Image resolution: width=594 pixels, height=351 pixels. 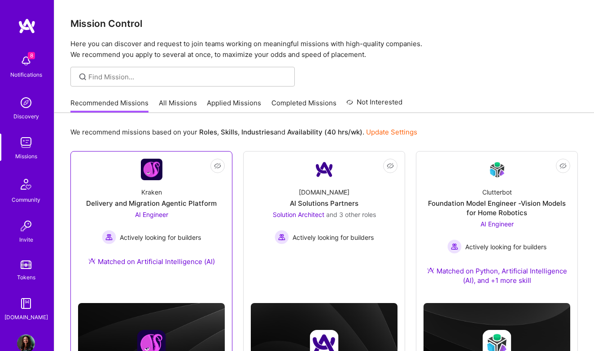 I want to click on a: Not Interested, so click(x=374, y=105).